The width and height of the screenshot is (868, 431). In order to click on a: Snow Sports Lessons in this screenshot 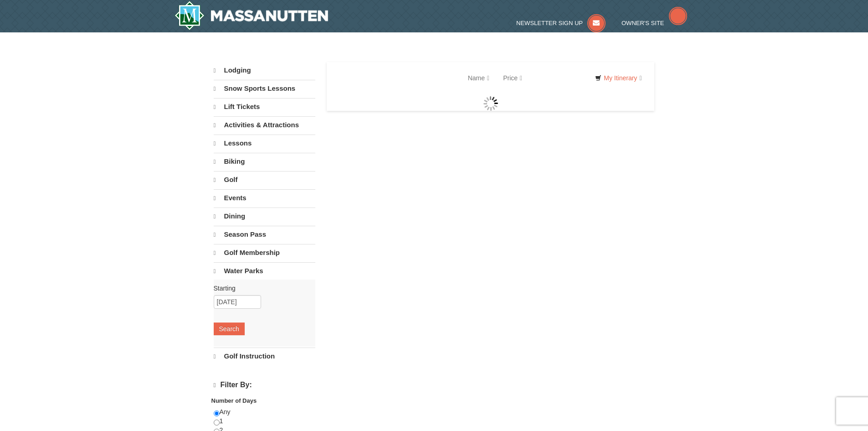, I will do `click(264, 89)`.